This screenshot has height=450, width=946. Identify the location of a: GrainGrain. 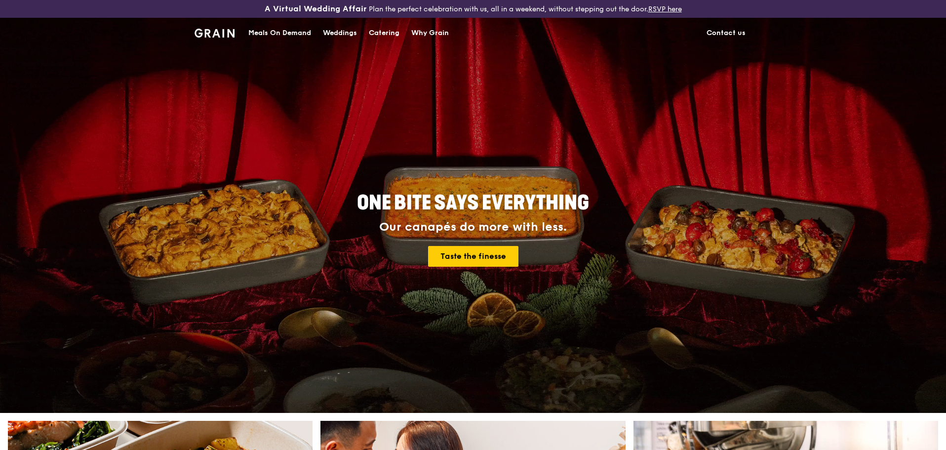
(214, 32).